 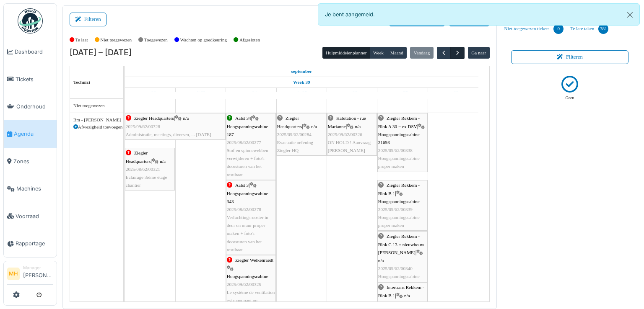 What do you see at coordinates (244, 143) in the screenshot?
I see `span: 2025/08/62/00277` at bounding box center [244, 143].